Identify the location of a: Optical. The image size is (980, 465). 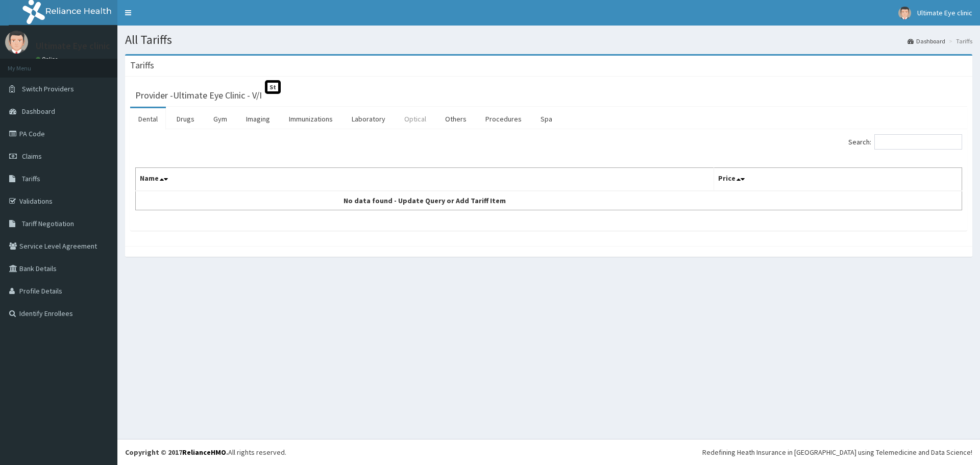
(415, 119).